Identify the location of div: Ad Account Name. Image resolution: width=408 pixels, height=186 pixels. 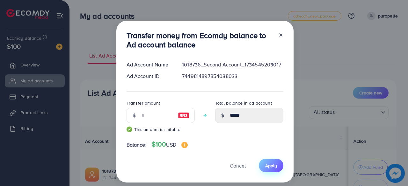
(149, 65).